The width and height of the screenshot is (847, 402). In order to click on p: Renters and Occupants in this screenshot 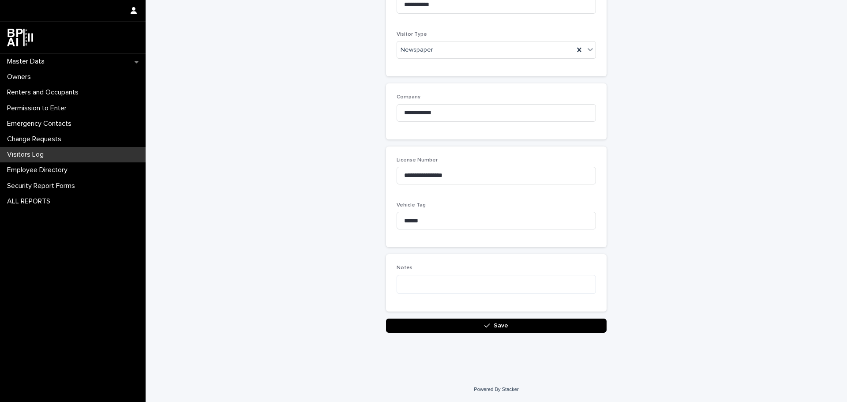, I will do `click(45, 92)`.